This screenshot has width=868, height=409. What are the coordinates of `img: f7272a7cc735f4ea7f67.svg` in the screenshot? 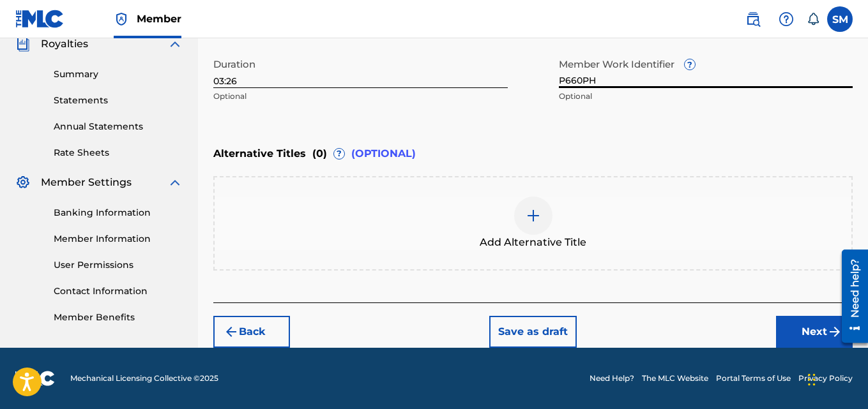 It's located at (835, 332).